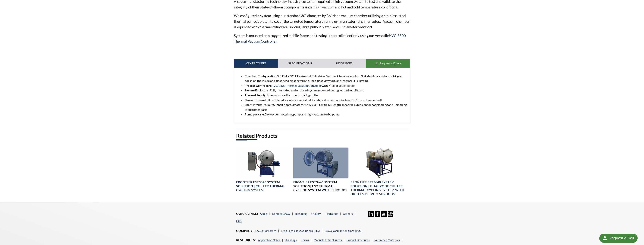  What do you see at coordinates (305, 240) in the screenshot?
I see `a: Forms` at bounding box center [305, 240].